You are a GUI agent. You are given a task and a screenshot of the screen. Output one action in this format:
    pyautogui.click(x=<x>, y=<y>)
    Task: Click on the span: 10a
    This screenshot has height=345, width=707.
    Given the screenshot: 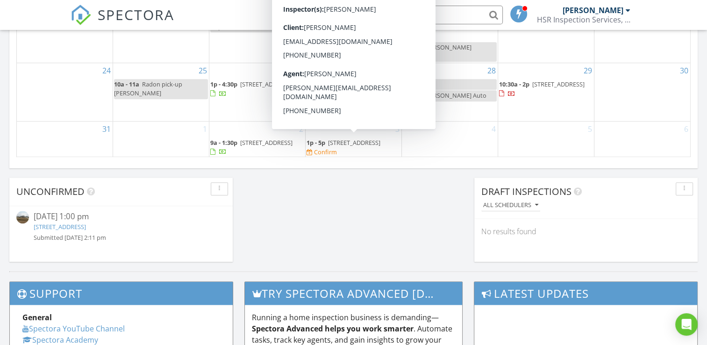 What is the action you would take?
    pyautogui.click(x=312, y=84)
    